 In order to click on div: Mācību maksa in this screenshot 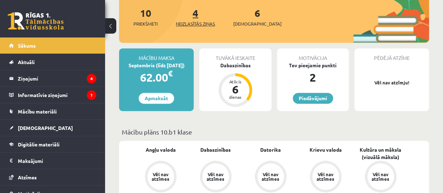, I will do `click(156, 55)`.